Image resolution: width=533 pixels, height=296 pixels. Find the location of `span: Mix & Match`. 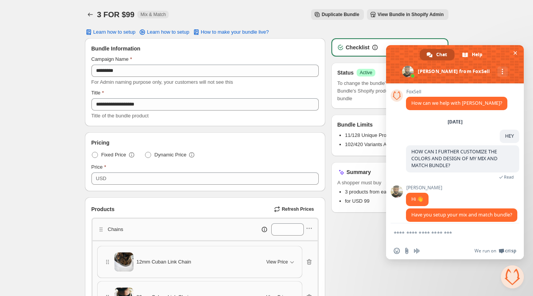

span: Mix & Match is located at coordinates (153, 15).